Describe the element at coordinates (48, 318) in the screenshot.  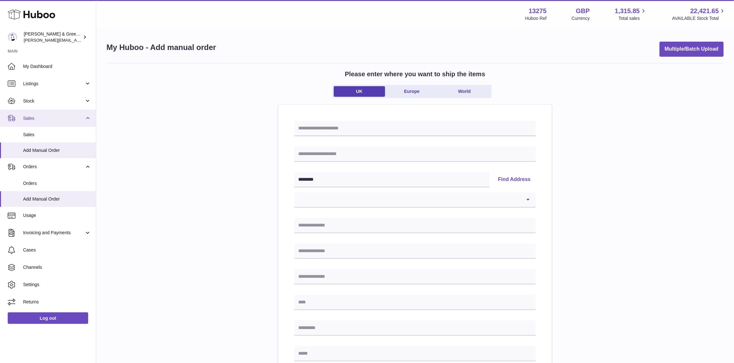
I see `a: Log out` at that location.